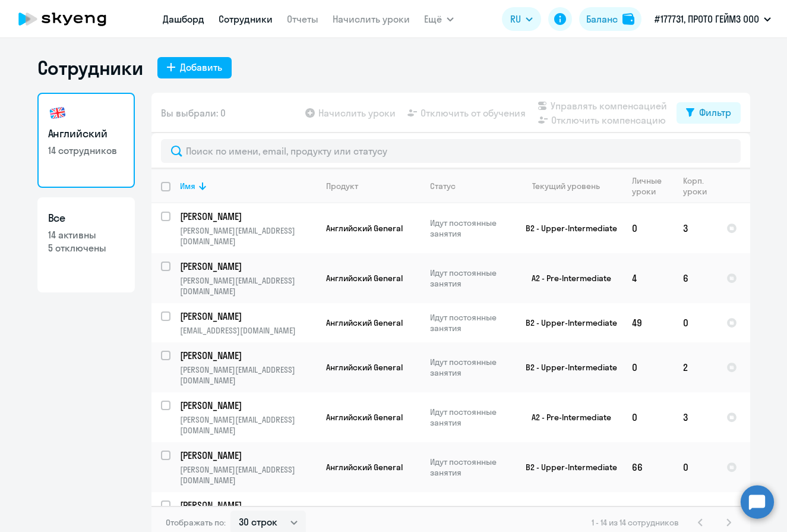  I want to click on a: Дашборд, so click(183, 19).